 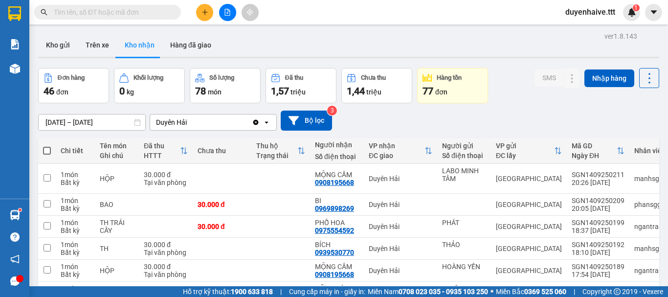 I want to click on div: VP gửi, so click(x=525, y=146).